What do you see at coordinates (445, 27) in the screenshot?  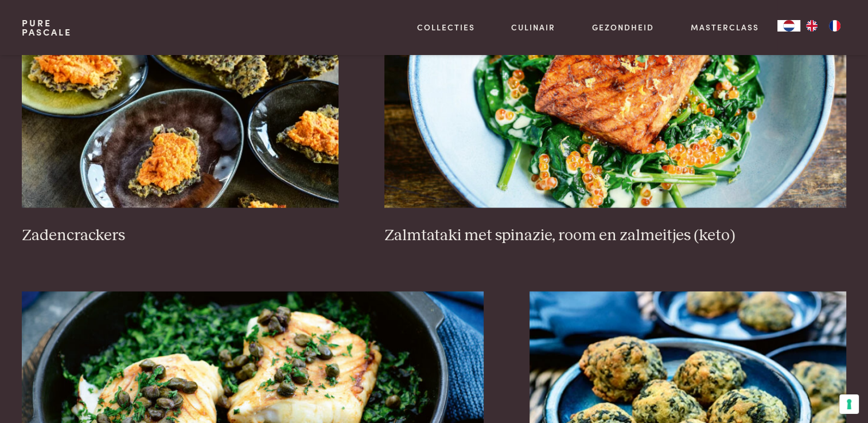 I see `a: Collecties` at bounding box center [445, 27].